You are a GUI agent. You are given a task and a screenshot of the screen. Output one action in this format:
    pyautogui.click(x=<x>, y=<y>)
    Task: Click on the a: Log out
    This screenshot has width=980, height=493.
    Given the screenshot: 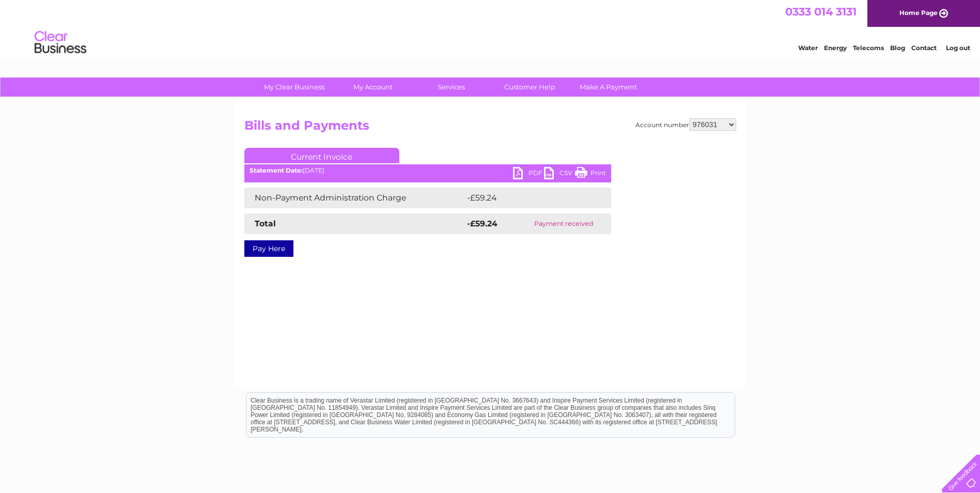 What is the action you would take?
    pyautogui.click(x=958, y=48)
    